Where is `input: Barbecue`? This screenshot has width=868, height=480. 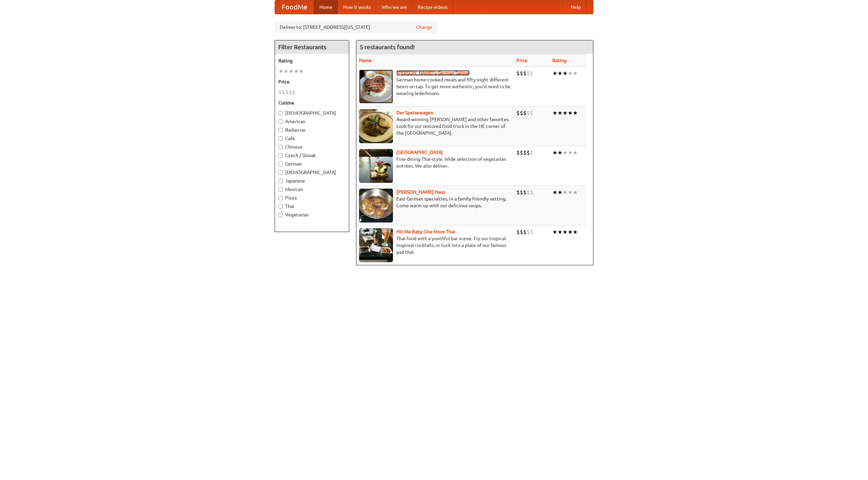 input: Barbecue is located at coordinates (280, 130).